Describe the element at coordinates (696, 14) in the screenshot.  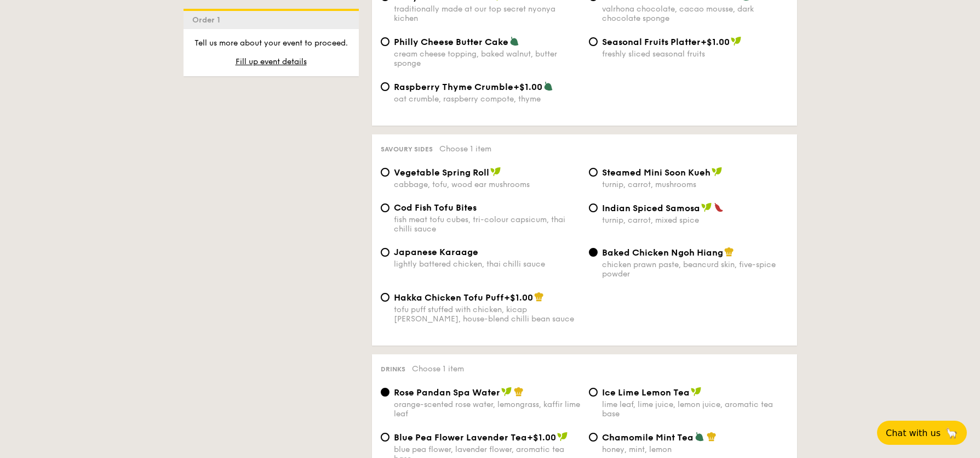
I see `div: valrhona chocolate, cacao mousse, dark chocolate sponge` at that location.